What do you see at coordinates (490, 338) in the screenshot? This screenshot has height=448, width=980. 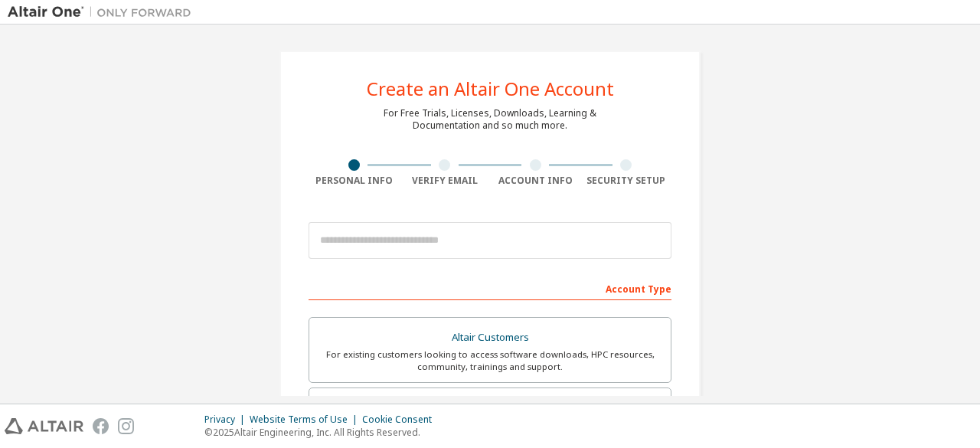 I see `div: Altair Customers` at bounding box center [490, 338].